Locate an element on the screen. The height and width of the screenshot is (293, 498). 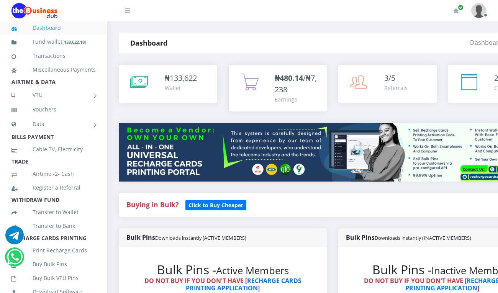
h2: Bulk Pins - is located at coordinates (223, 270).